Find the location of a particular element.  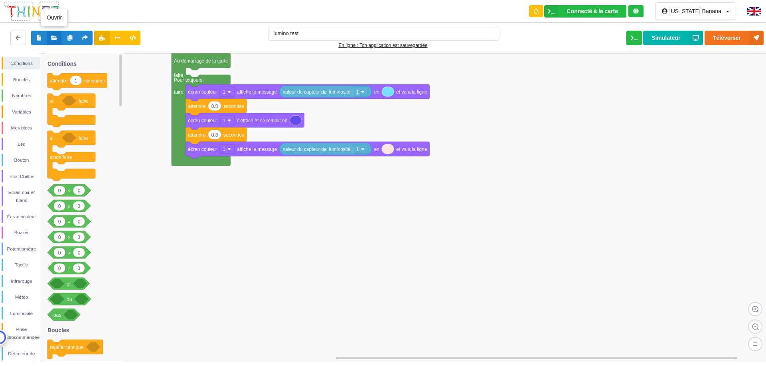

div: Ecran noir et blanc is located at coordinates (22, 197).